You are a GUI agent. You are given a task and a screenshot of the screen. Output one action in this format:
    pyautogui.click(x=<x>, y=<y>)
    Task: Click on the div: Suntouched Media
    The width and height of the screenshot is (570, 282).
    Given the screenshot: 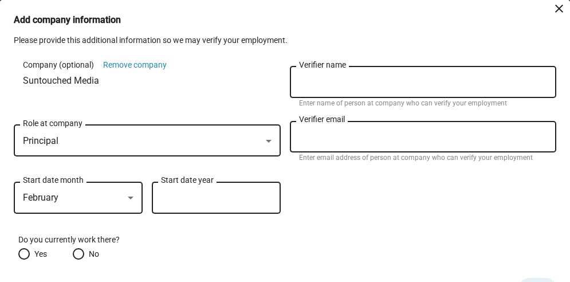 What is the action you would take?
    pyautogui.click(x=152, y=80)
    